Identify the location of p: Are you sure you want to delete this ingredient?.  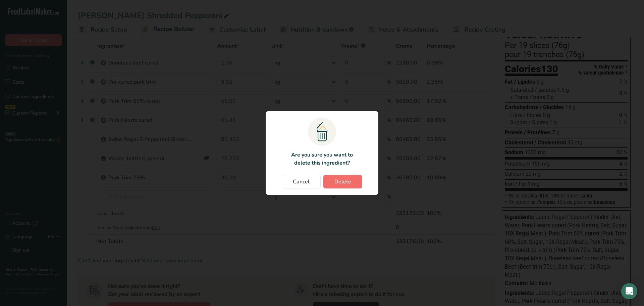
(322, 159).